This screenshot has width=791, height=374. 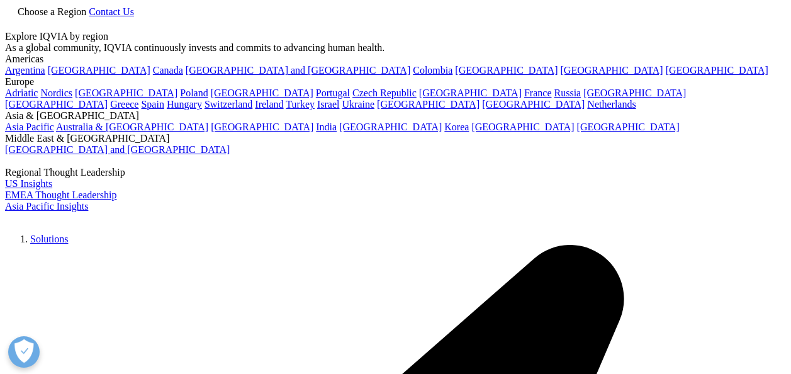 What do you see at coordinates (47, 206) in the screenshot?
I see `a: Asia Pacific Insights` at bounding box center [47, 206].